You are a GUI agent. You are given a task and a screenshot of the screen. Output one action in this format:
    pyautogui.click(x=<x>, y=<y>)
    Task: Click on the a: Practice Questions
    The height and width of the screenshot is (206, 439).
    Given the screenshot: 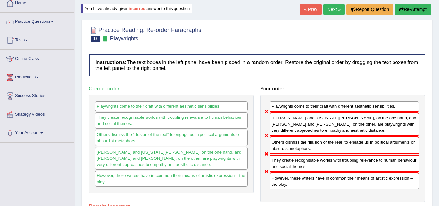 What is the action you would take?
    pyautogui.click(x=37, y=21)
    